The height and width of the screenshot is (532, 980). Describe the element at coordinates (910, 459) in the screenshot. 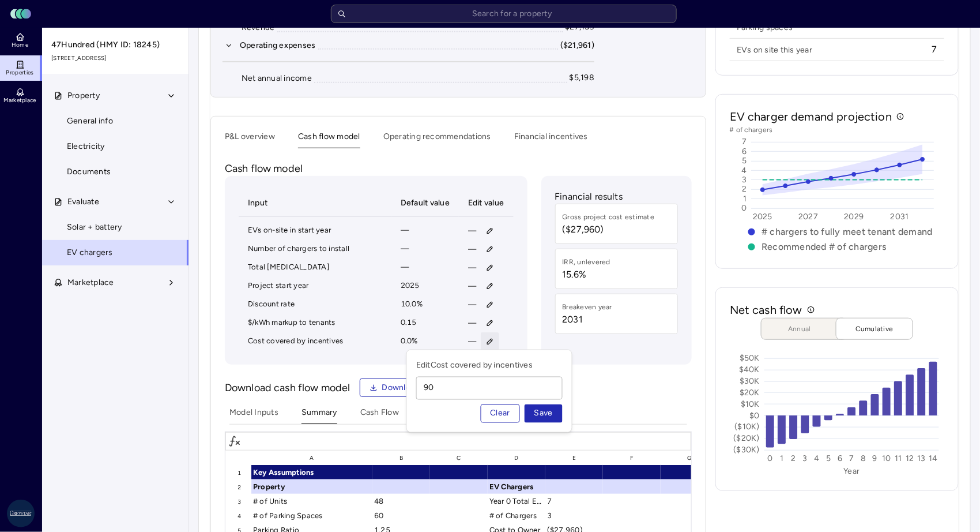

I see `text: 12` at that location.